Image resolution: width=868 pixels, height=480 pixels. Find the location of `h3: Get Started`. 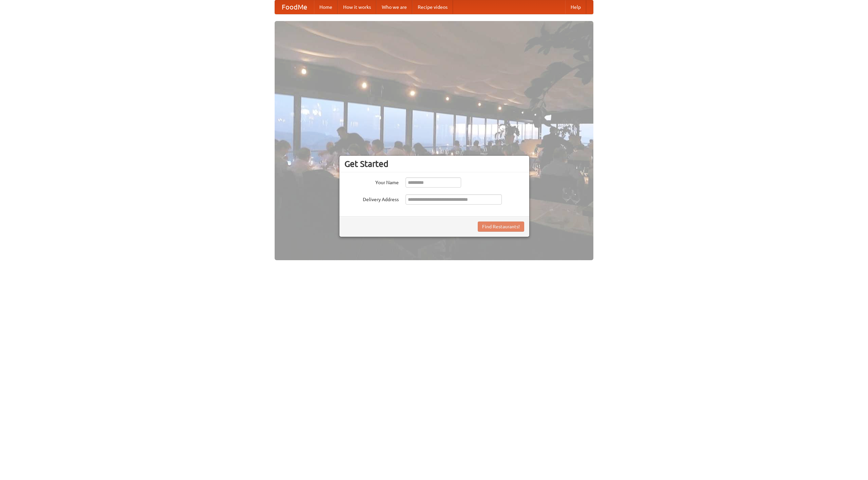

h3: Get Started is located at coordinates (434, 164).